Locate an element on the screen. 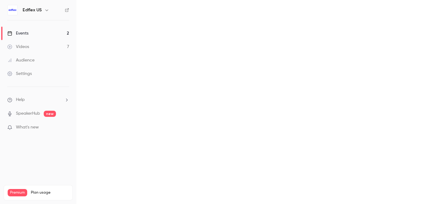 This screenshot has height=204, width=436. div: Audience is located at coordinates (21, 60).